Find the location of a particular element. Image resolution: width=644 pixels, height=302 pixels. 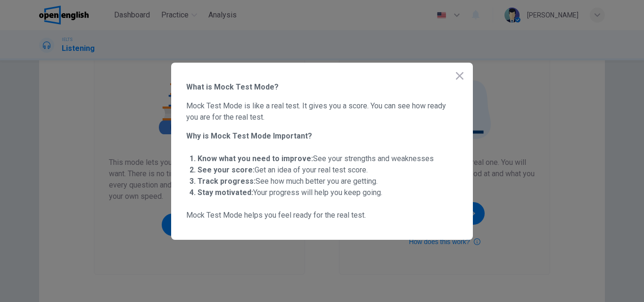

strong: Track progress: is located at coordinates (227, 181).